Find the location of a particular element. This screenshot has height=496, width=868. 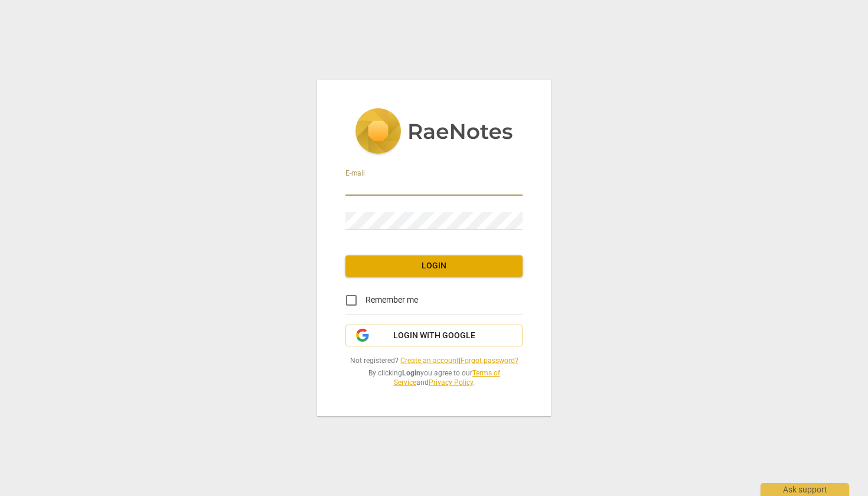

span: By clicking you agree to our and . is located at coordinates (434, 378).